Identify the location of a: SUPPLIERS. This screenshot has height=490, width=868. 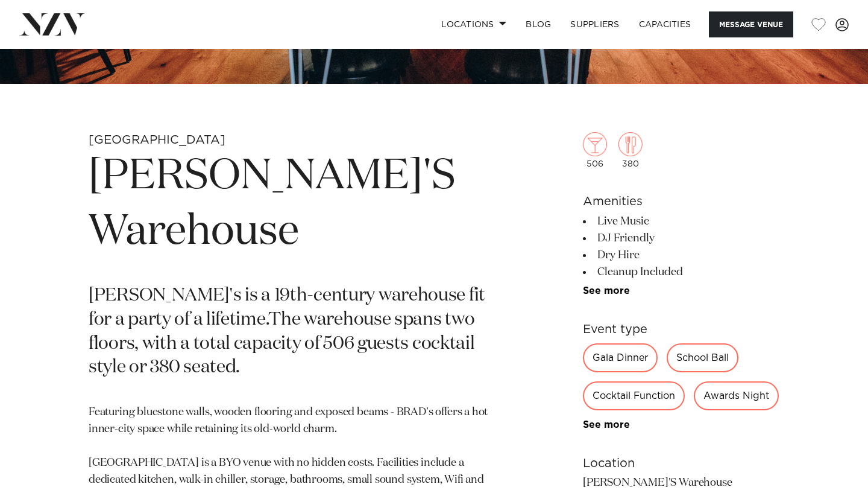
(594, 24).